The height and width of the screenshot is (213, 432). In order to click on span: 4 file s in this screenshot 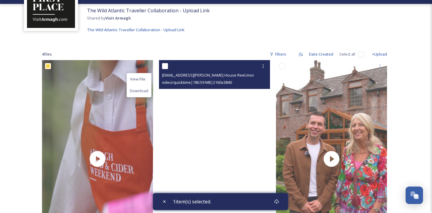, I will do `click(47, 54)`.